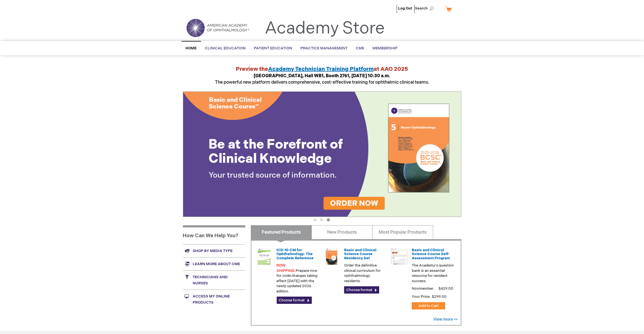 The image size is (644, 334). Describe the element at coordinates (324, 48) in the screenshot. I see `span: Practice Management` at that location.